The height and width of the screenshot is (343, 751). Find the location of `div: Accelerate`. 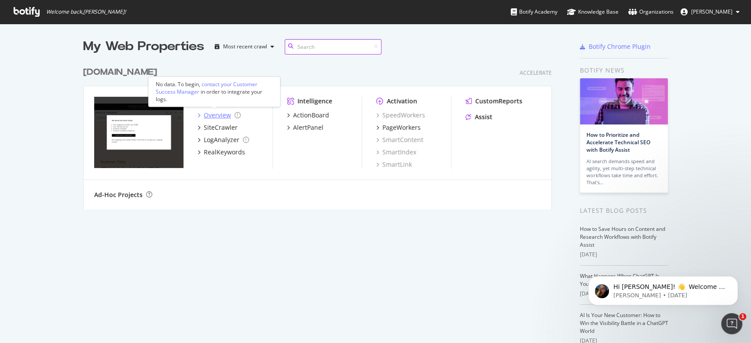

div: Accelerate is located at coordinates (536, 73).